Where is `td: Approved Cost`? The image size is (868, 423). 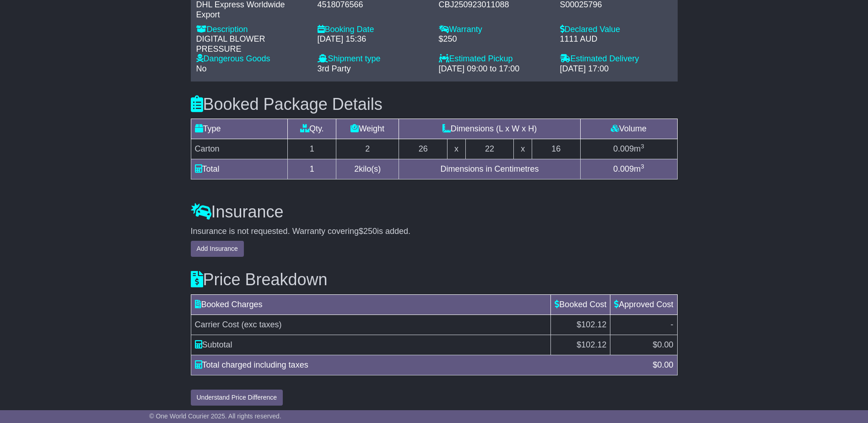
td: Approved Cost is located at coordinates (644, 305).